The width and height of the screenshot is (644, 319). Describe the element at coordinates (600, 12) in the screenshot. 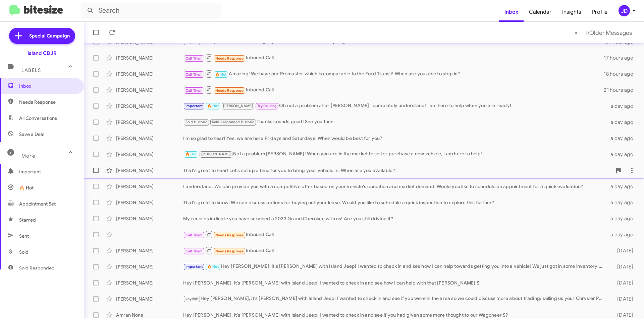

I see `a: Profile` at that location.